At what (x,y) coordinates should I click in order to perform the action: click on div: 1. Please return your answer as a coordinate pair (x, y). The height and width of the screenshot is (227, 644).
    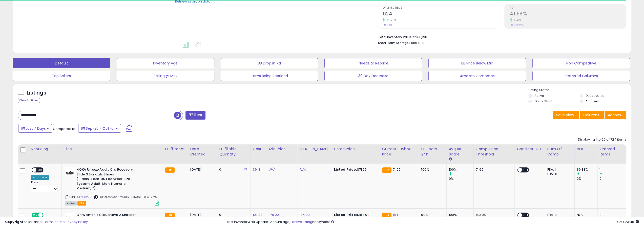
    Looking at the image, I should click on (613, 169).